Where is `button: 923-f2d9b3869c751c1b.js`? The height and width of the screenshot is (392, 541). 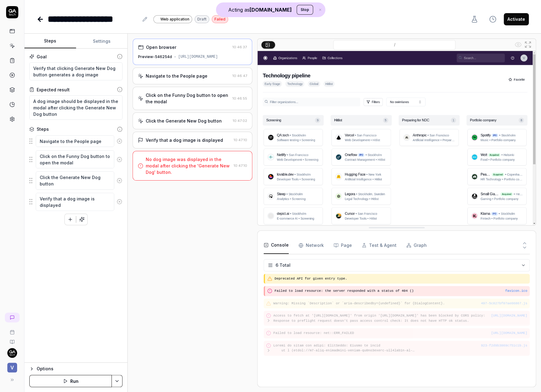
button: 923-f2d9b3869c751c1b.js is located at coordinates (504, 345).